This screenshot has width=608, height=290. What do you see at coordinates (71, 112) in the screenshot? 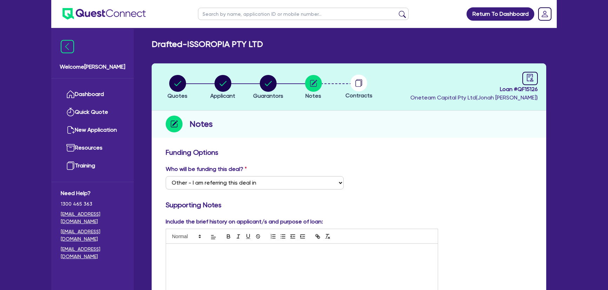
I see `img: quick-quote` at bounding box center [71, 112].